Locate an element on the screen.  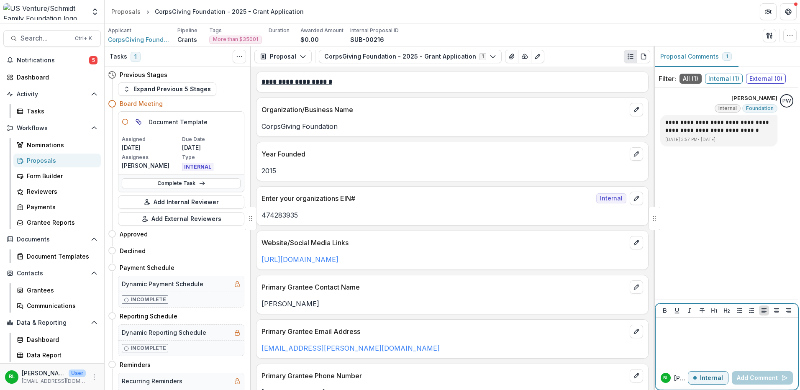
span: All ( 1 ) is located at coordinates (691, 79).